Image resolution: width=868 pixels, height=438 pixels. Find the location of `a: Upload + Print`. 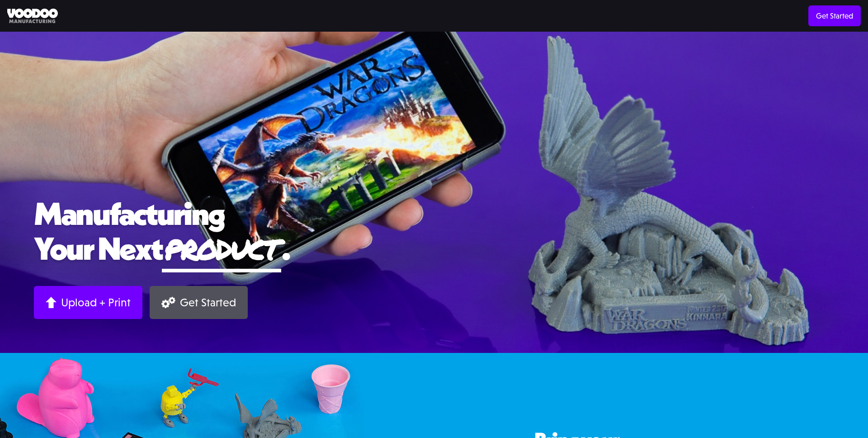

a: Upload + Print is located at coordinates (88, 302).